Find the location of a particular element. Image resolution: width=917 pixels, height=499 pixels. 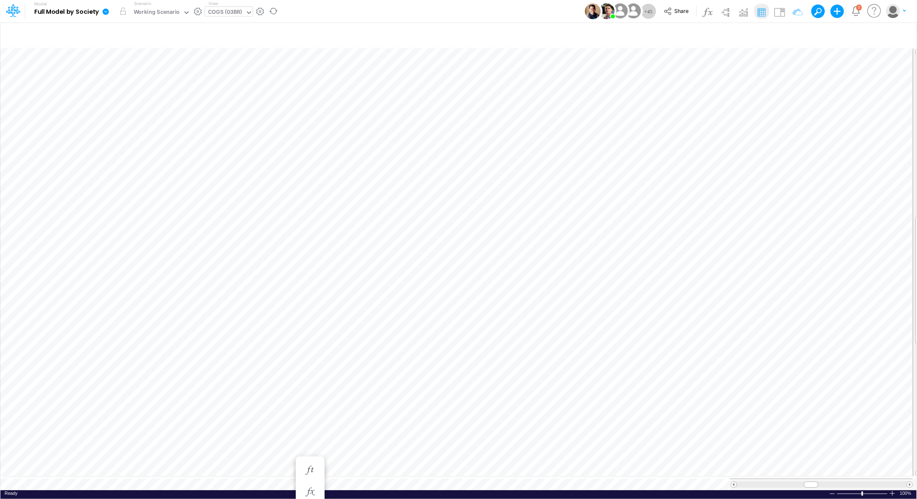

span: + 45 is located at coordinates (648, 11).